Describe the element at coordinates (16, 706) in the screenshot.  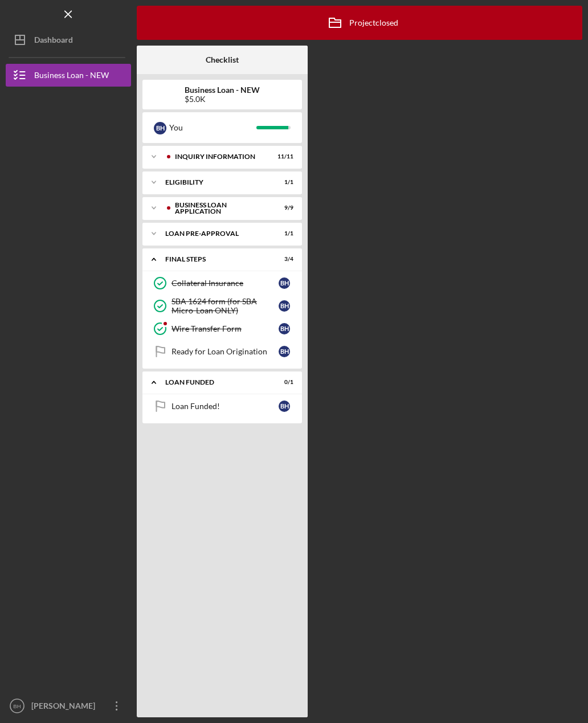
I see `text: BH` at that location.